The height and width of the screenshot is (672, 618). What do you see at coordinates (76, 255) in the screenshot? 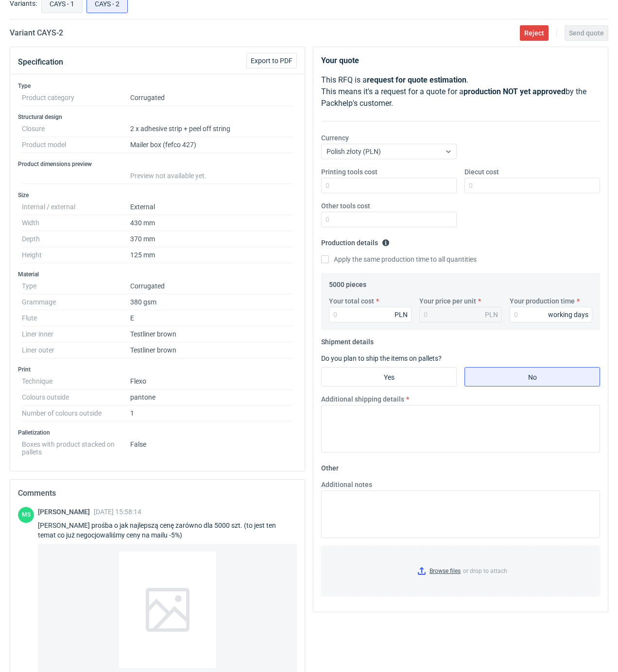
I see `dt: Height` at bounding box center [76, 255].